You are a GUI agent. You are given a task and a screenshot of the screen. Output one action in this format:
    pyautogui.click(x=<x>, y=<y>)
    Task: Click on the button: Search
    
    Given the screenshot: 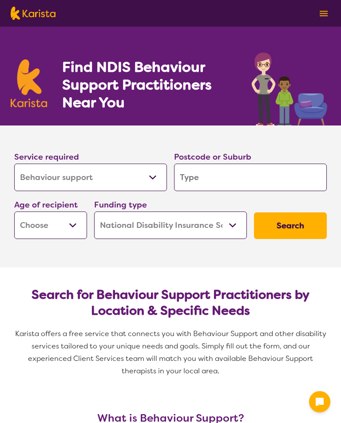 What is the action you would take?
    pyautogui.click(x=290, y=226)
    